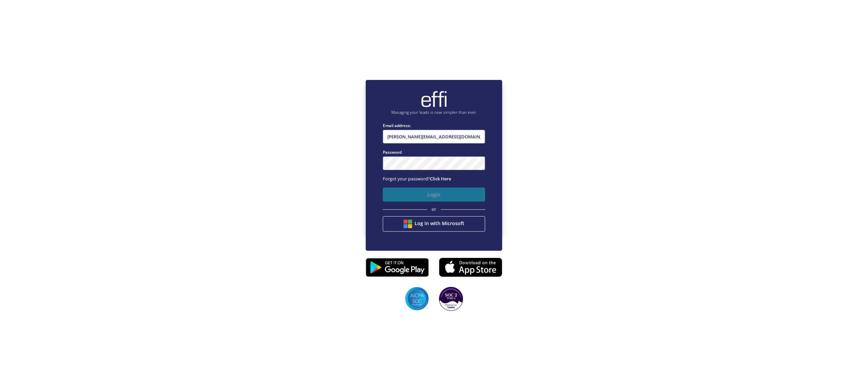 This screenshot has height=385, width=868. I want to click on span: or, so click(434, 209).